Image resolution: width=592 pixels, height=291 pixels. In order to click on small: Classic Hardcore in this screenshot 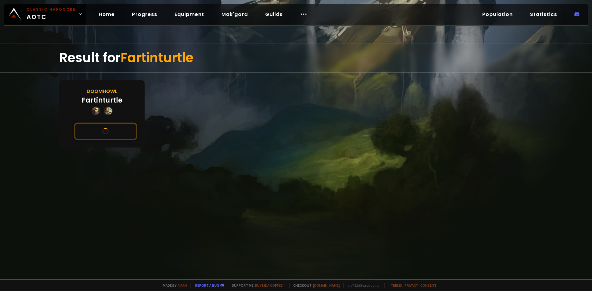, I will do `click(51, 10)`.